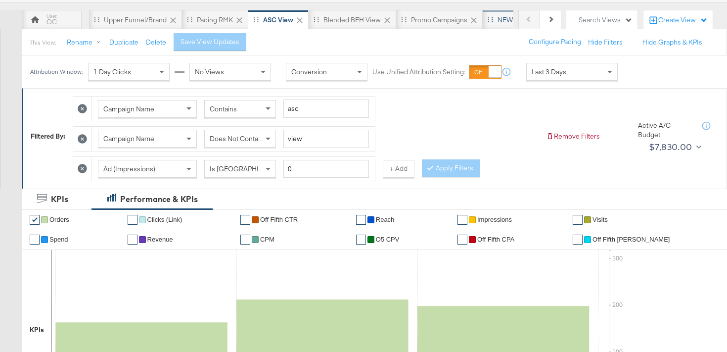  Describe the element at coordinates (600, 219) in the screenshot. I see `span: Visits` at that location.